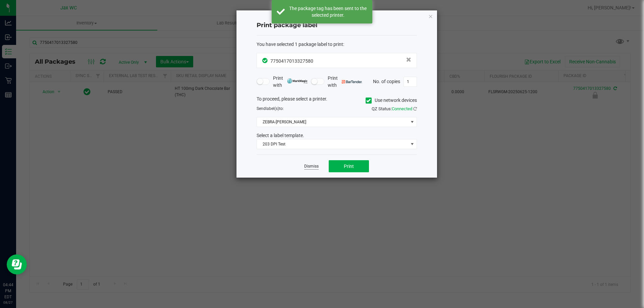 This screenshot has width=644, height=308. I want to click on a: Dismiss, so click(311, 166).